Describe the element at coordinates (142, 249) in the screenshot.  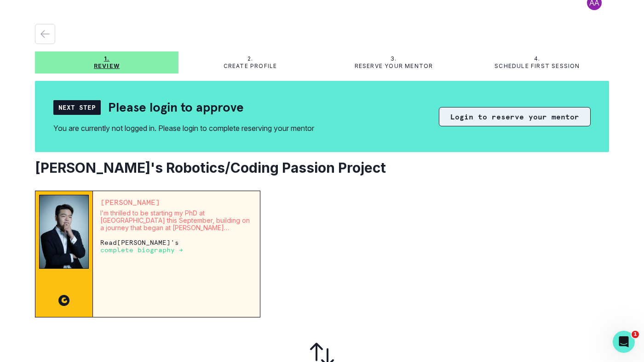
I see `a: complete biography →` at that location.